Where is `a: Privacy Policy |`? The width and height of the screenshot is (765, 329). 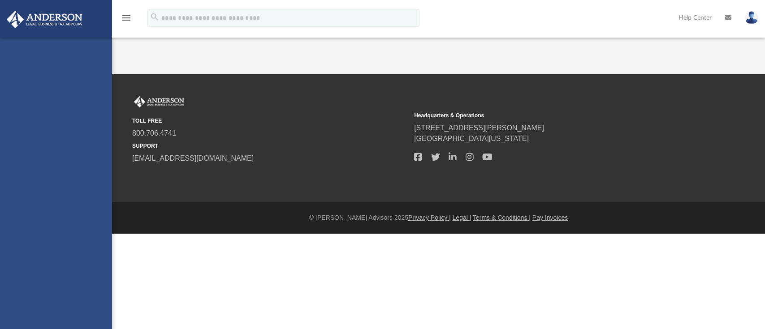
a: Privacy Policy | is located at coordinates (429, 218).